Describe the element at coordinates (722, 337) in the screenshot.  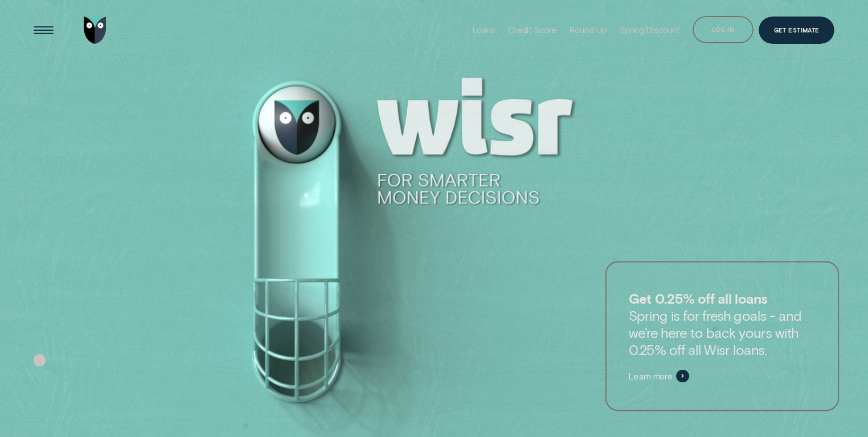
I see `a: Get 0.25% off all loansSpring is for fresh goals - and we’re here to back yours with 0.25% off al...` at that location.